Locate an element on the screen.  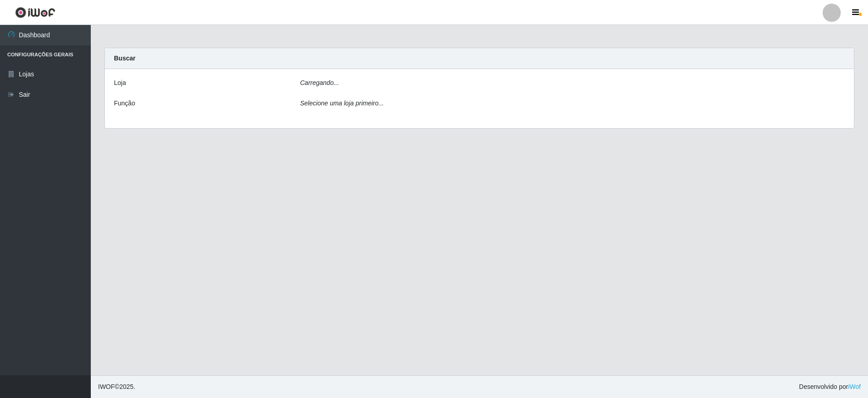
i: Selecione uma loja primeiro... is located at coordinates (342, 103).